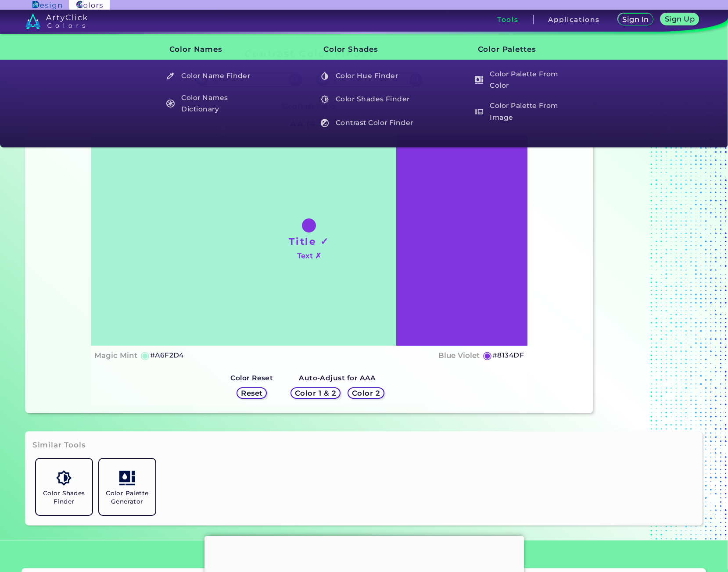 The image size is (728, 572). I want to click on h5: #A6F2D4, so click(167, 356).